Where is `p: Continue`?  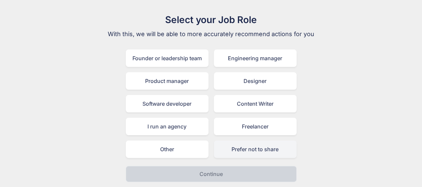 p: Continue is located at coordinates (211, 174).